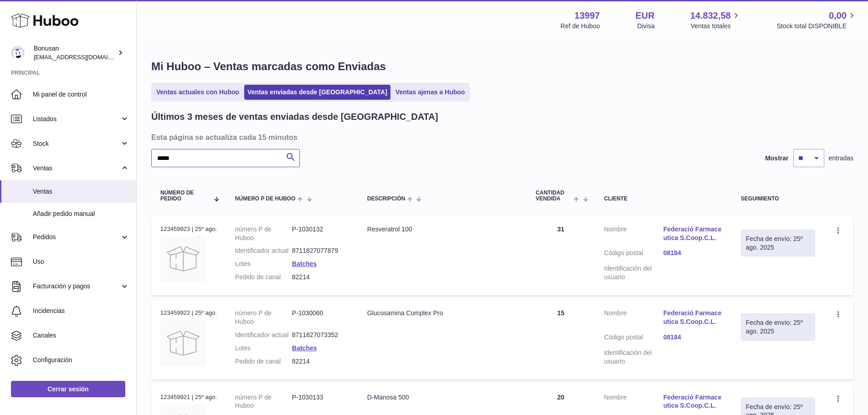 This screenshot has height=415, width=868. Describe the element at coordinates (817, 20) in the screenshot. I see `a: 0,00 Stock total DISPONIBLE` at that location.